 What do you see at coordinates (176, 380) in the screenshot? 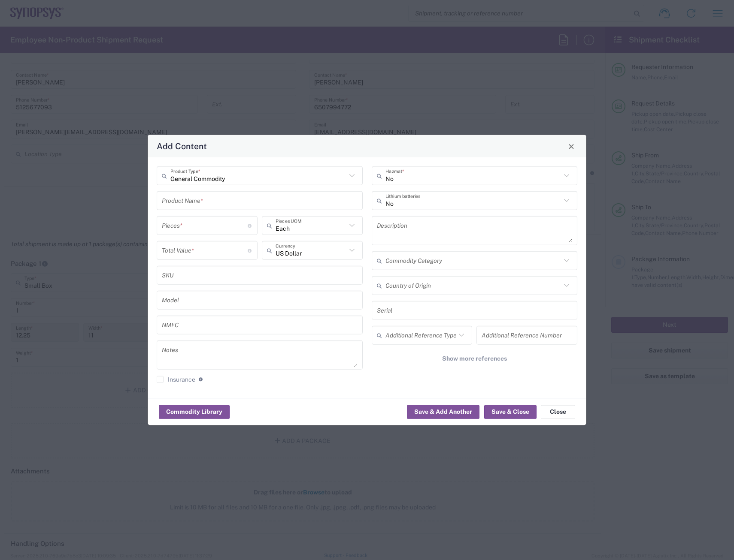
I see `label: Insurance` at bounding box center [176, 380].